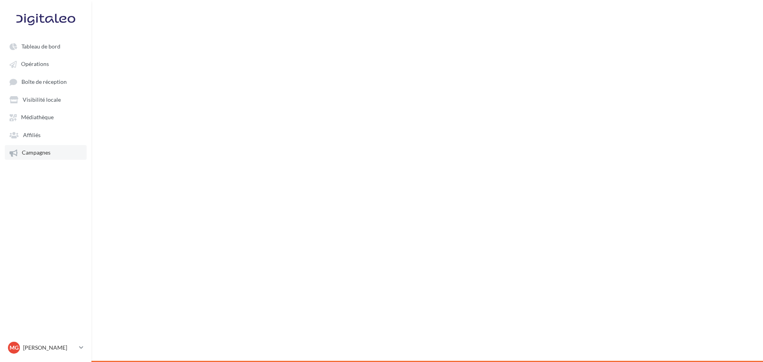  Describe the element at coordinates (44, 81) in the screenshot. I see `span: Boîte de réception` at that location.